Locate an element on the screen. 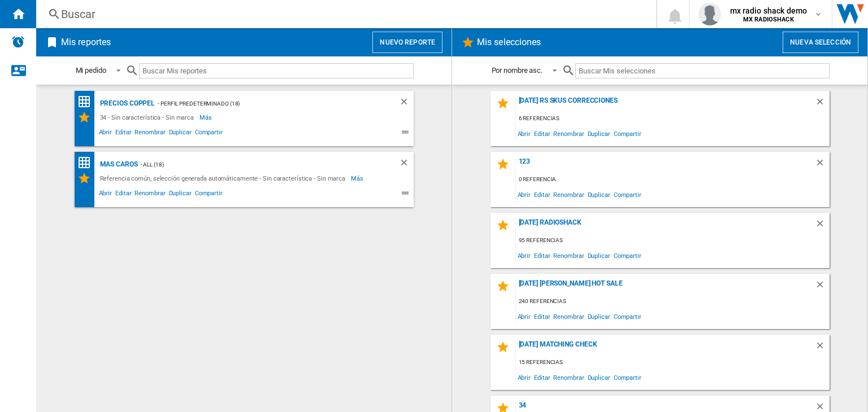 This screenshot has width=868, height=412. span: mx radio shack demo is located at coordinates (769, 11).